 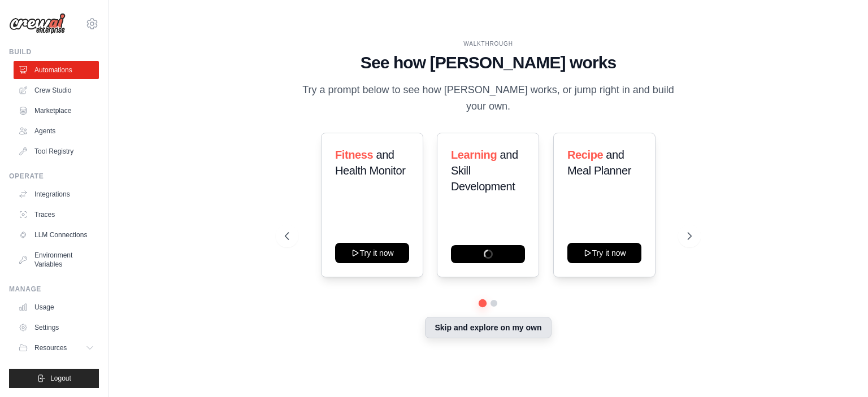 What do you see at coordinates (54, 176) in the screenshot?
I see `div: Operate` at bounding box center [54, 176].